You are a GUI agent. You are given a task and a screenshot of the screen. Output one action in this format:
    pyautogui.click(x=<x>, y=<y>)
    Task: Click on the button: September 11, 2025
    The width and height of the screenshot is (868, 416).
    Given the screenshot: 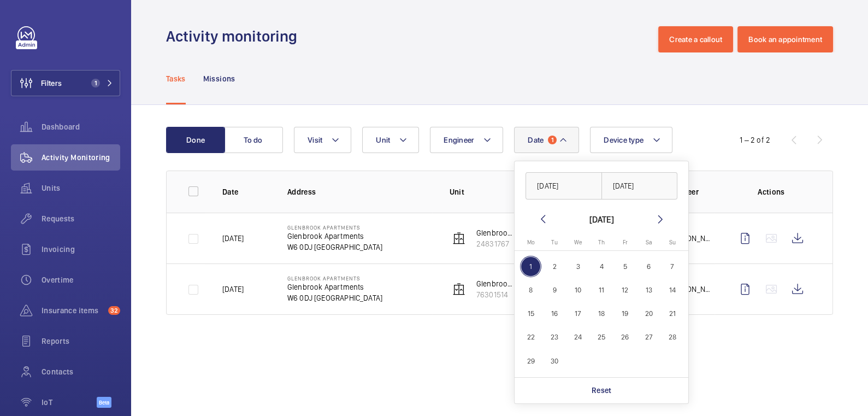 What is the action you would take?
    pyautogui.click(x=601, y=290)
    